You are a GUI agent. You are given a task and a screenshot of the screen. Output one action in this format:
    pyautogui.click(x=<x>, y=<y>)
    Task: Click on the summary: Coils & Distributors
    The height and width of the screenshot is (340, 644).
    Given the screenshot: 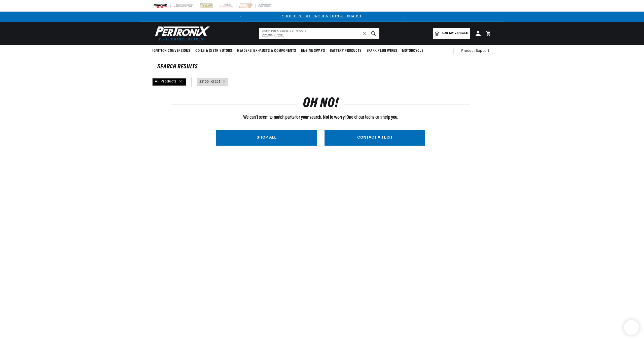 What is the action you would take?
    pyautogui.click(x=214, y=51)
    